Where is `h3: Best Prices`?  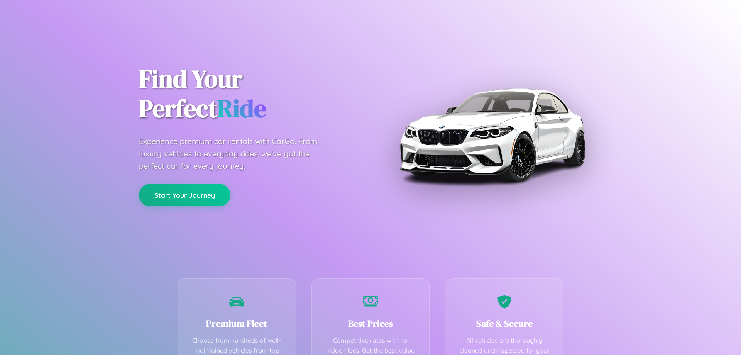
h3: Best Prices is located at coordinates (370, 323).